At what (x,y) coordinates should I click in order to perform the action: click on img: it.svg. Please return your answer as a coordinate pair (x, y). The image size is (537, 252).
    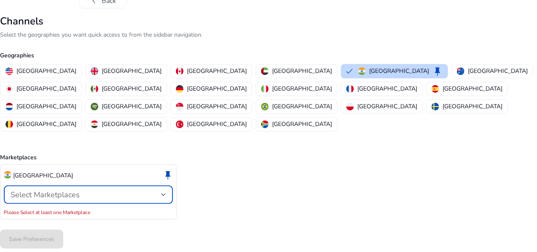
    Looking at the image, I should click on (265, 89).